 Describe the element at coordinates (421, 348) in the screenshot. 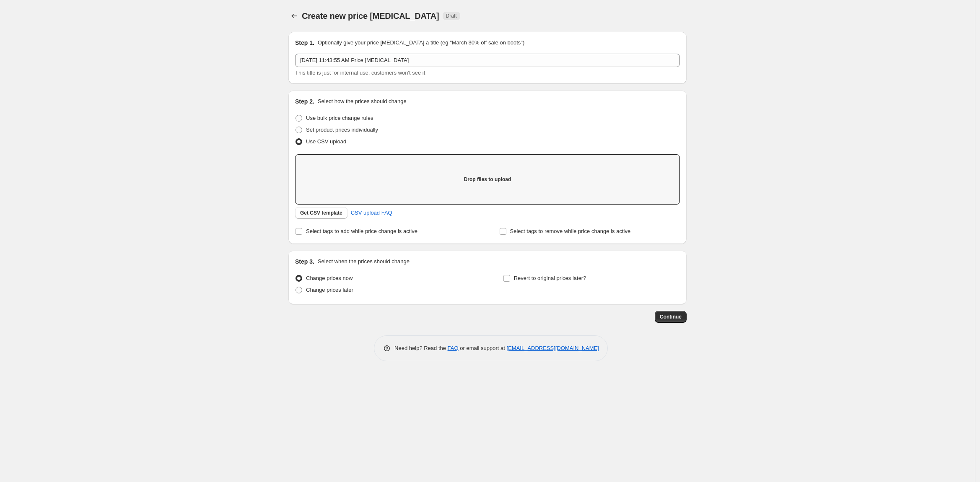

I see `span: Need help? Read the` at that location.